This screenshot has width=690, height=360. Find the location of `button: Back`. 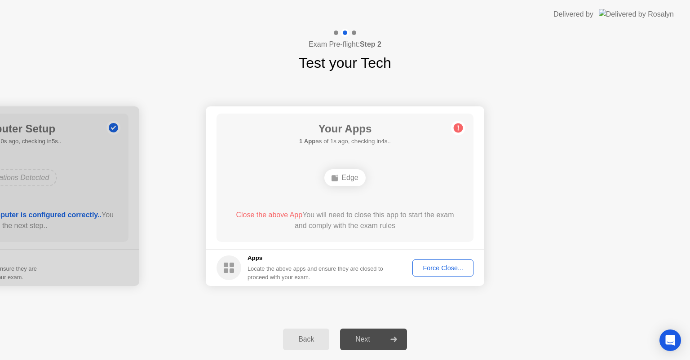

button: Back is located at coordinates (306, 340).